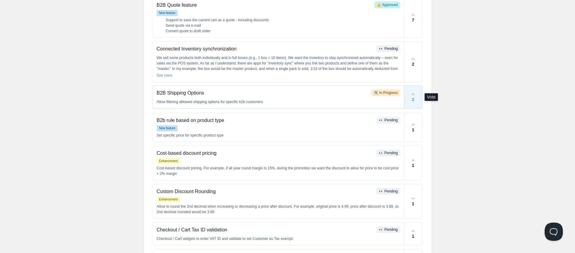 The height and width of the screenshot is (253, 575). What do you see at coordinates (283, 20) in the screenshot?
I see `li: Support to save the current cart as a quote - including discounts` at bounding box center [283, 20].